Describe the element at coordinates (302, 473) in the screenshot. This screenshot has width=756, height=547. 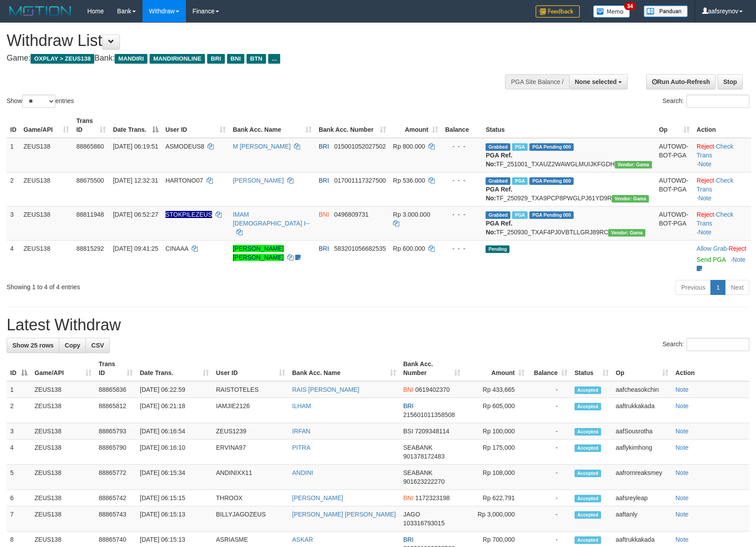
I see `a: ANDINI` at that location.